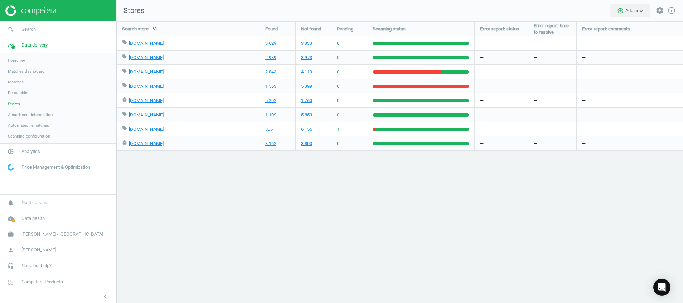 The height and width of the screenshot is (303, 683). Describe the element at coordinates (389, 29) in the screenshot. I see `span: Scanning status` at that location.